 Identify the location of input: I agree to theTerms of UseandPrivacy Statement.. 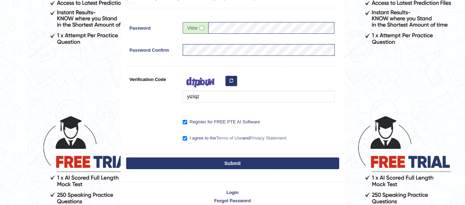
(185, 138).